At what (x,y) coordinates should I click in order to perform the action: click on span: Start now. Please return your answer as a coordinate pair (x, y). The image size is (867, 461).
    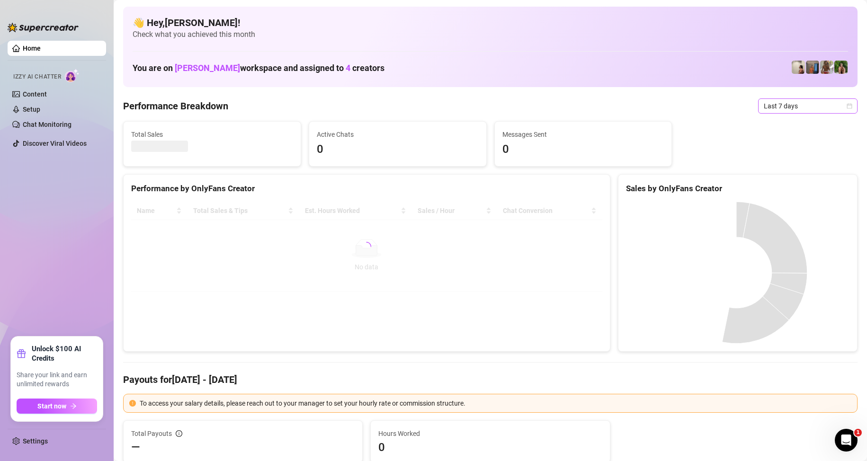
    Looking at the image, I should click on (52, 406).